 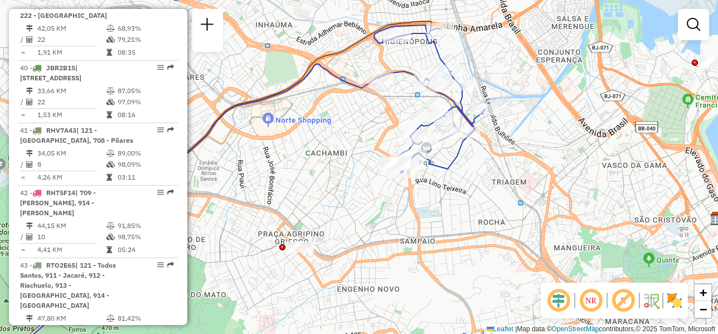 I want to click on td: 8, so click(x=71, y=165).